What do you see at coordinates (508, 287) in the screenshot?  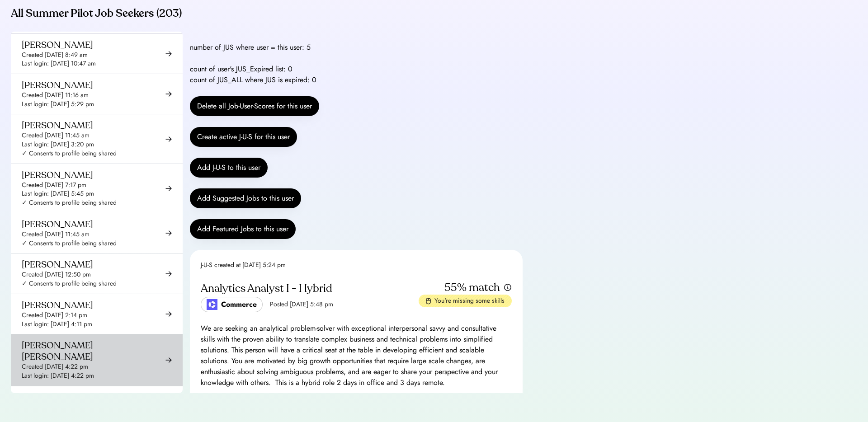 I see `img: info.svg` at bounding box center [508, 287].